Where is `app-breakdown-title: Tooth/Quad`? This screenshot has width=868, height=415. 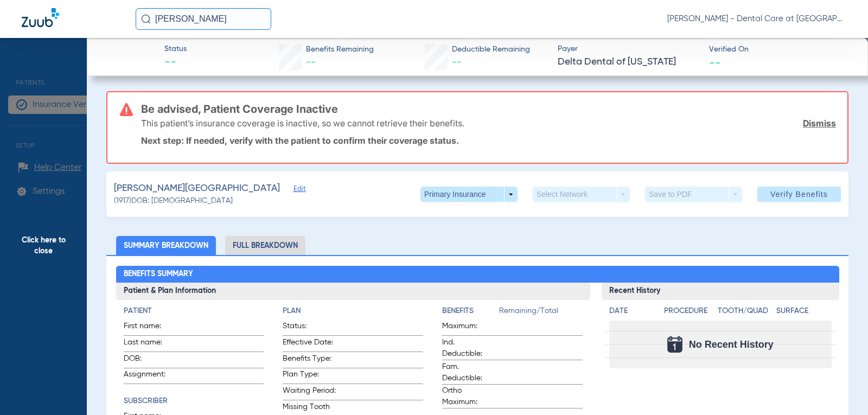
app-breakdown-title: Tooth/Quad is located at coordinates (744, 313).